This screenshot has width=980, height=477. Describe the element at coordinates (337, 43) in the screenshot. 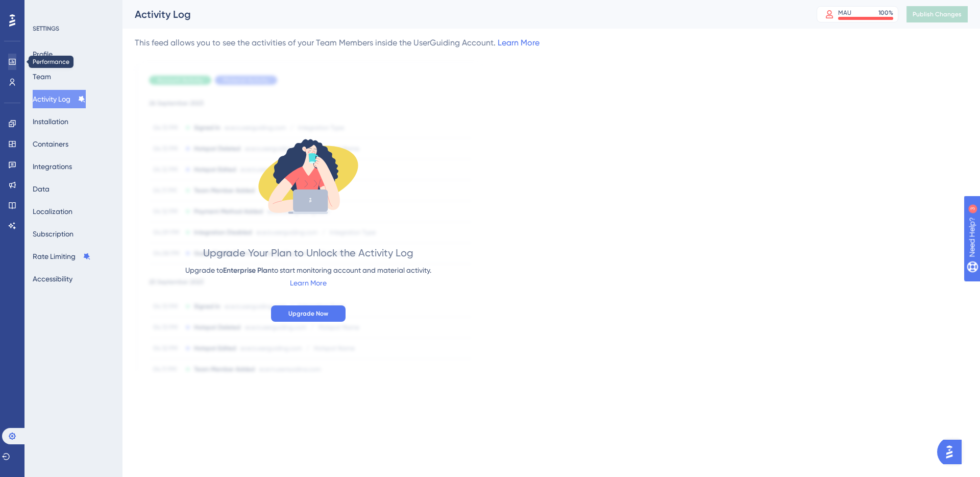

I see `div: This feed allows you to see the activities of your Team Members inside the UserGuiding Account.` at that location.